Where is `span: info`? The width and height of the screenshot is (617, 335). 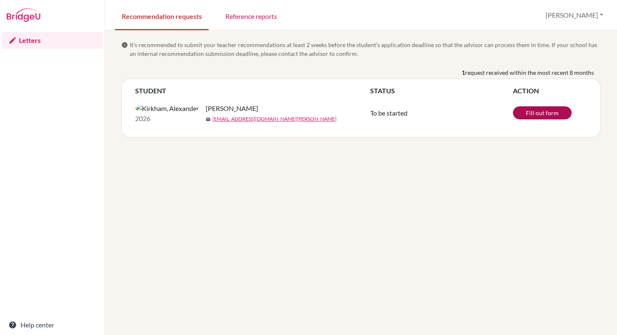 span: info is located at coordinates (125, 45).